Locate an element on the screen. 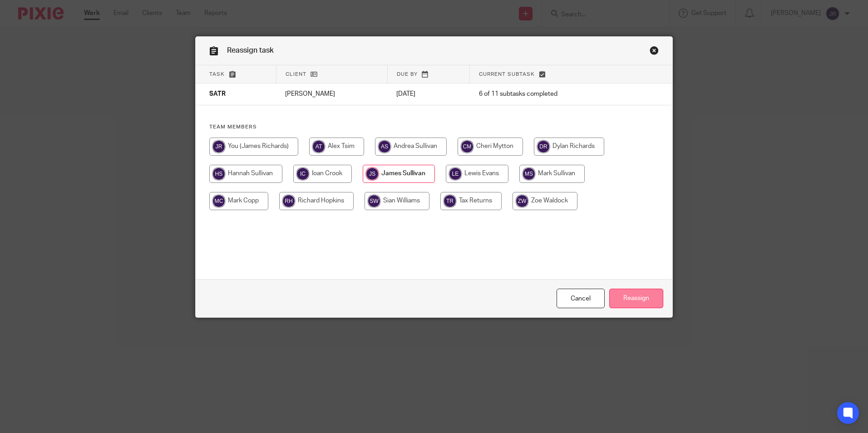  td: 6 of 11 subtasks completed is located at coordinates (549, 95).